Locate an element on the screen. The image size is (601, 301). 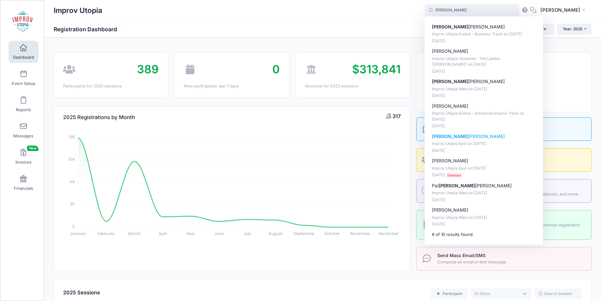
tspan: 69 is located at coordinates (73, 181).